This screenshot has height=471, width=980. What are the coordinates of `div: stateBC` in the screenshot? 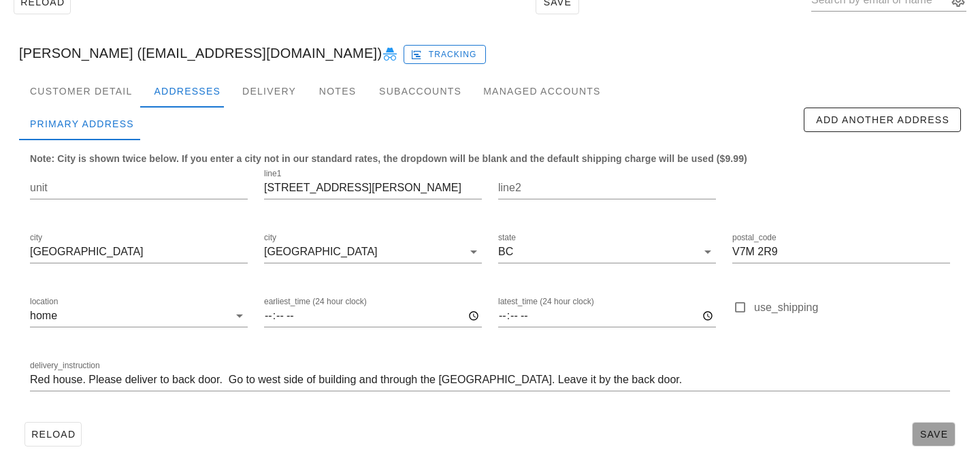 It's located at (607, 252).